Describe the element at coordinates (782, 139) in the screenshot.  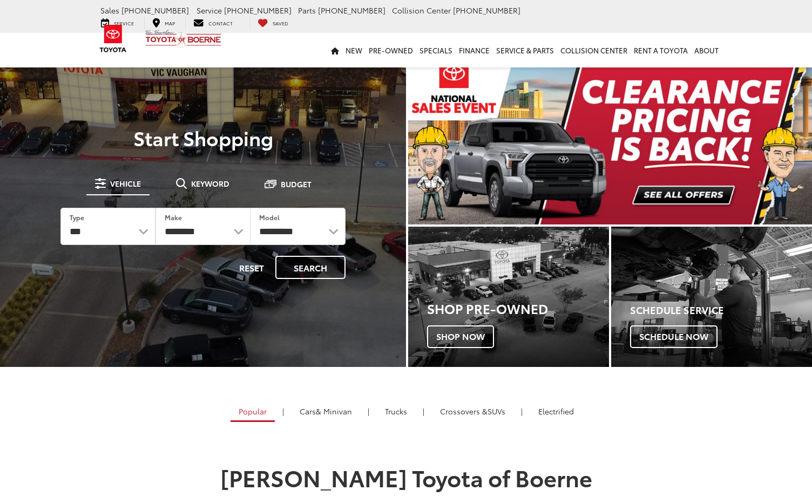
I see `button: Click to view next picture.` at that location.